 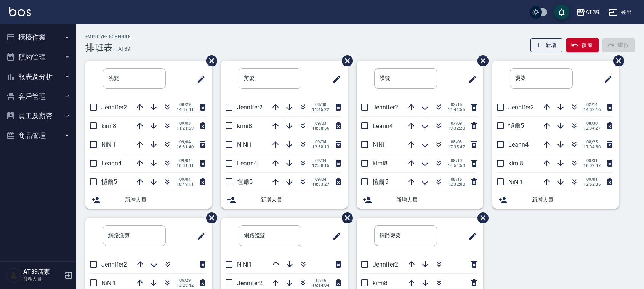 I want to click on span: 11/16, so click(x=320, y=280).